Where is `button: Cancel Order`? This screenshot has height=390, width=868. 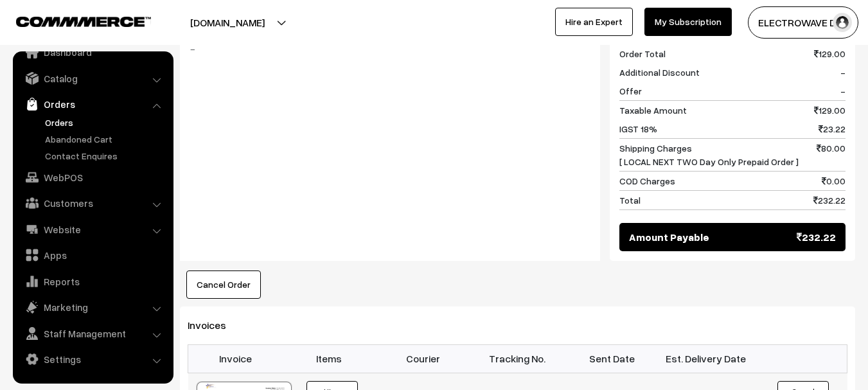
button: Cancel Order is located at coordinates (223, 285).